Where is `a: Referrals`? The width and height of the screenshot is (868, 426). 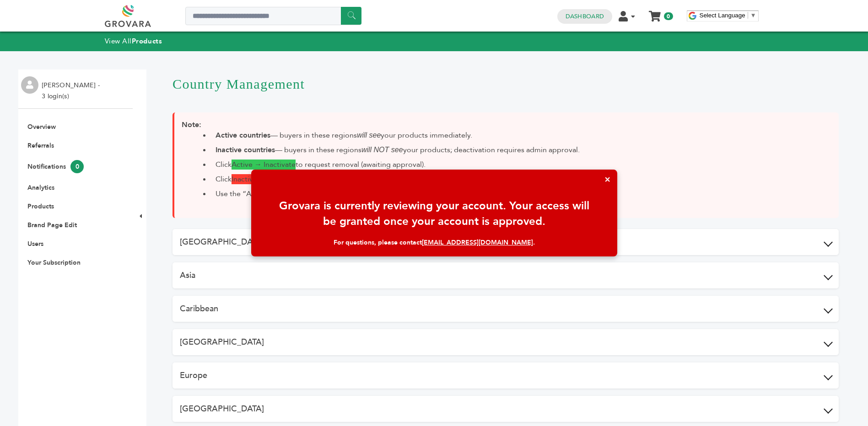
a: Referrals is located at coordinates (40, 146).